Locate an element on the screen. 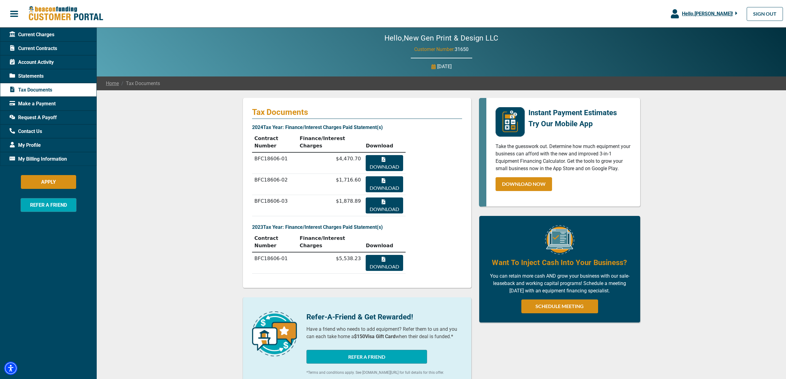 Image resolution: width=786 pixels, height=379 pixels. td: $4,470.70 is located at coordinates (330, 163).